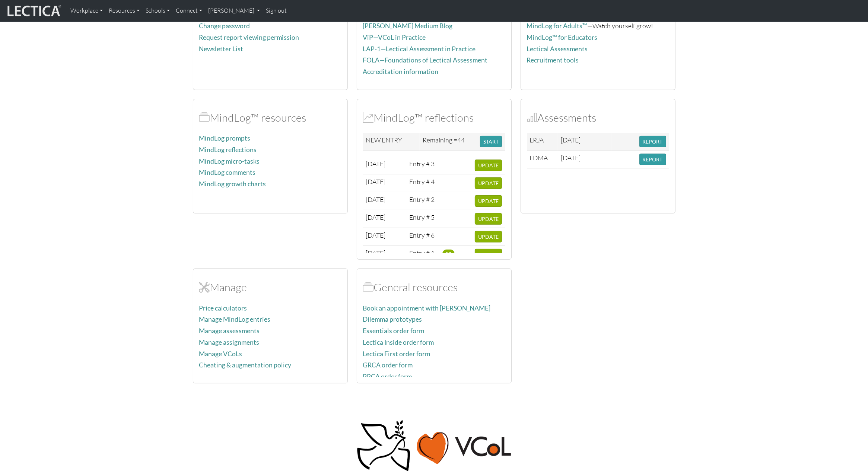 Image resolution: width=868 pixels, height=476 pixels. I want to click on h2: General resources, so click(434, 287).